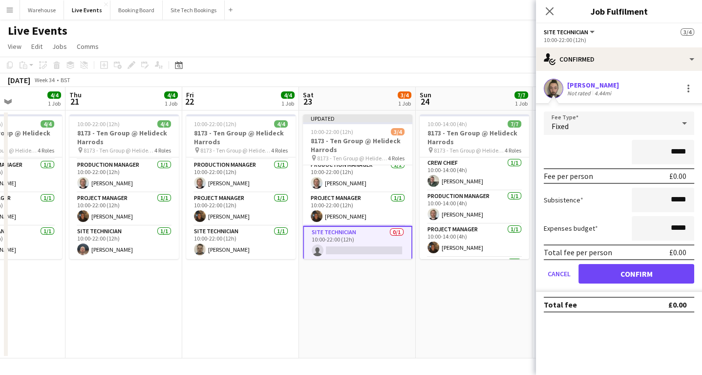 The image size is (702, 375). Describe the element at coordinates (194, 10) in the screenshot. I see `button: Site Tech Bookings` at that location.